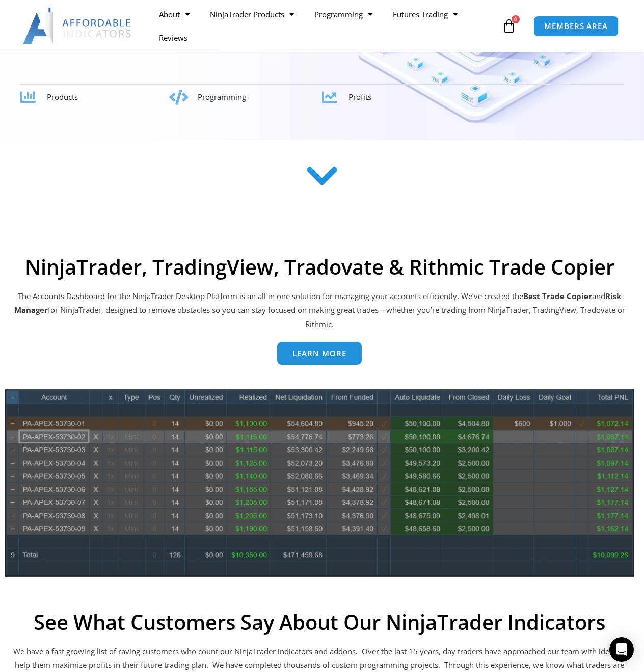 Image resolution: width=644 pixels, height=672 pixels. I want to click on a: Reviews, so click(173, 38).